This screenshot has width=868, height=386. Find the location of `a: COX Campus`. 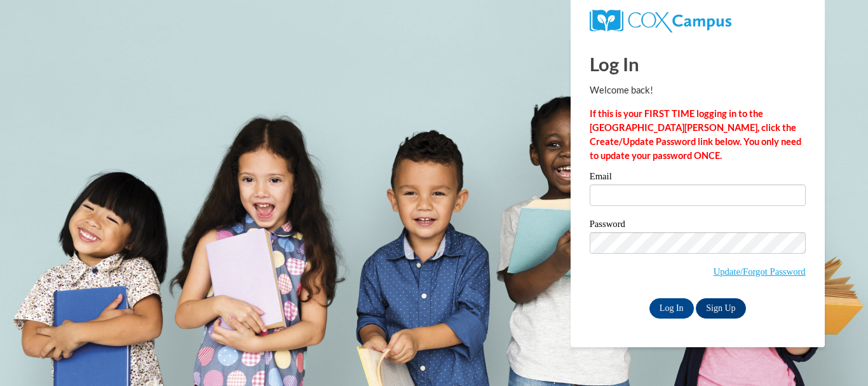

a: COX Campus is located at coordinates (660, 19).